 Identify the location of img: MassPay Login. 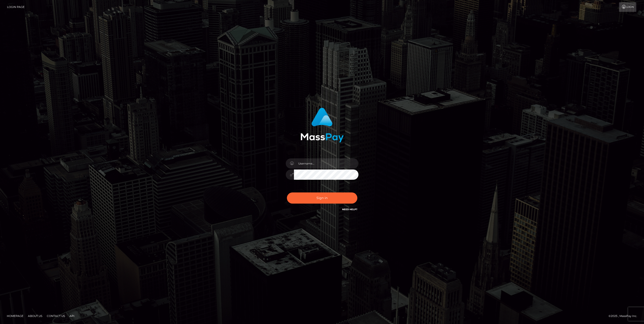
(322, 125).